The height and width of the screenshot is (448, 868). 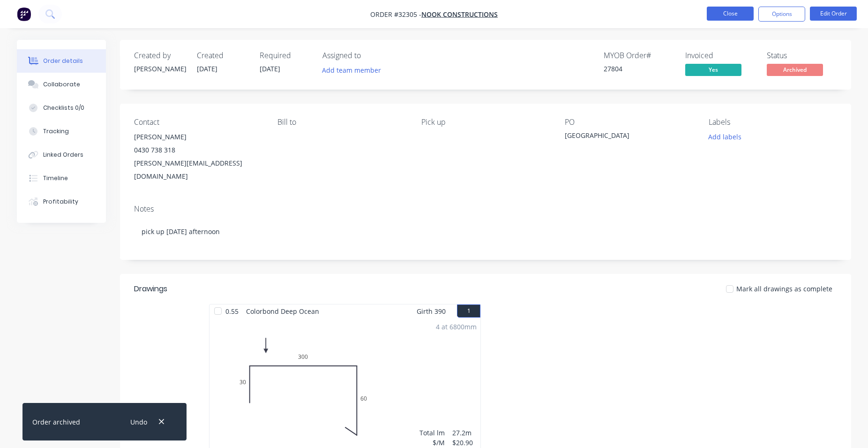 What do you see at coordinates (199, 122) in the screenshot?
I see `div: Contact` at bounding box center [199, 122].